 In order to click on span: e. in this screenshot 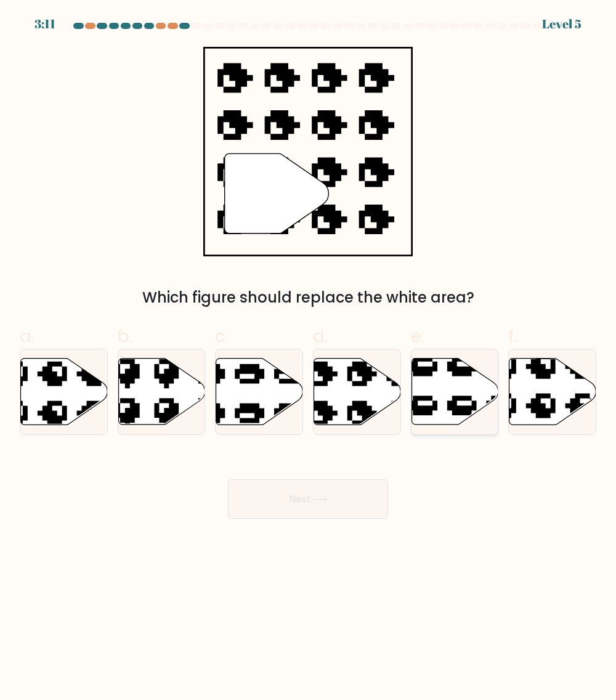, I will do `click(418, 336)`.